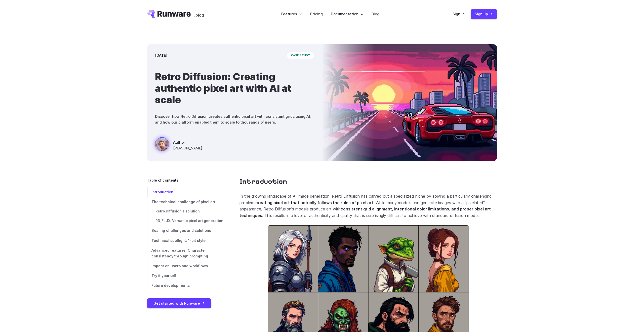 The height and width of the screenshot is (332, 644). I want to click on a: Retro Diffusion's solution, so click(185, 212).